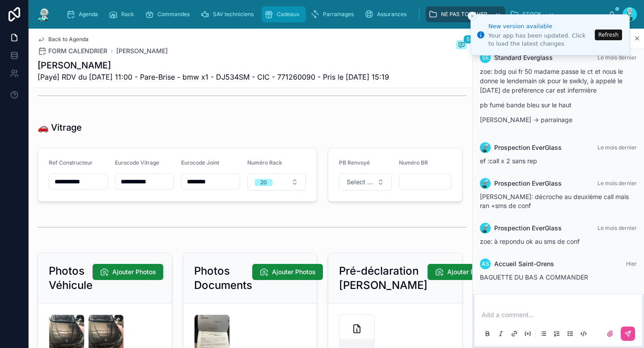 The height and width of the screenshot is (348, 644). Describe the element at coordinates (558, 80) in the screenshot. I see `p: zoe: bdg oui fr 50 madame passe le ct et nous le donne le lendemain ok pour le swikly, à appelé l...` at that location.